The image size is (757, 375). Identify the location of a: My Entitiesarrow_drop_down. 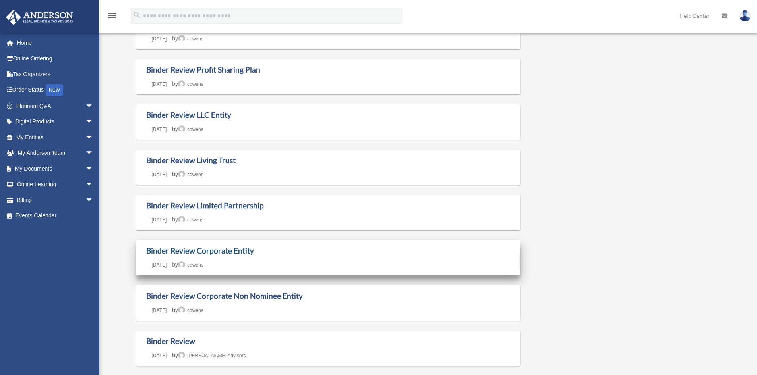
(55, 137).